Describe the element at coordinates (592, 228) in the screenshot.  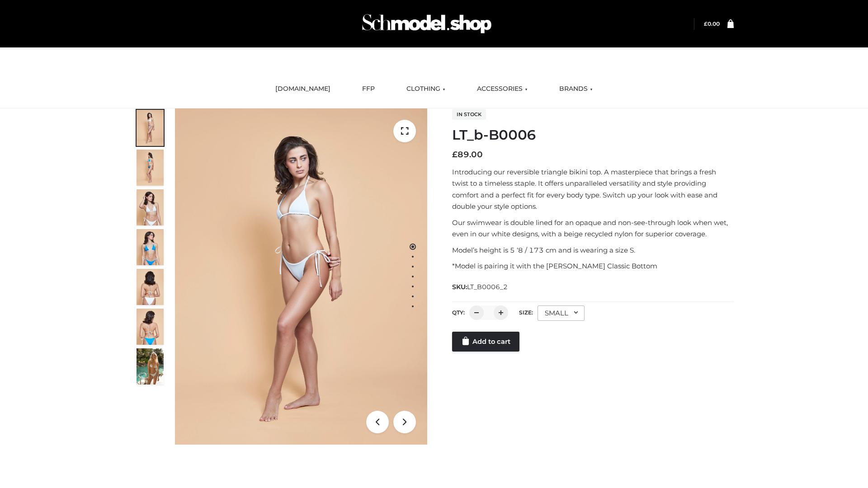
I see `p: Our swimwear is double lined for an opaque and non-see-through look when wet, even in our white d...` at that location.